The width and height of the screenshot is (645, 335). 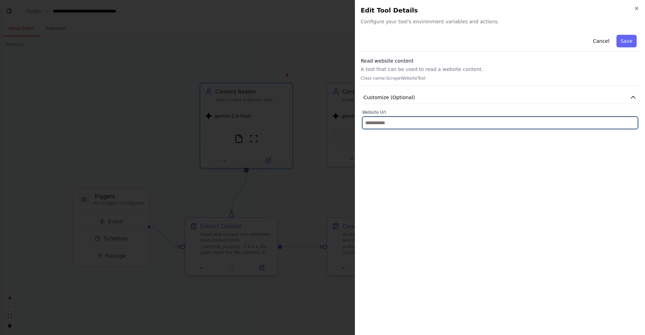 I want to click on label: Website Url, so click(x=500, y=112).